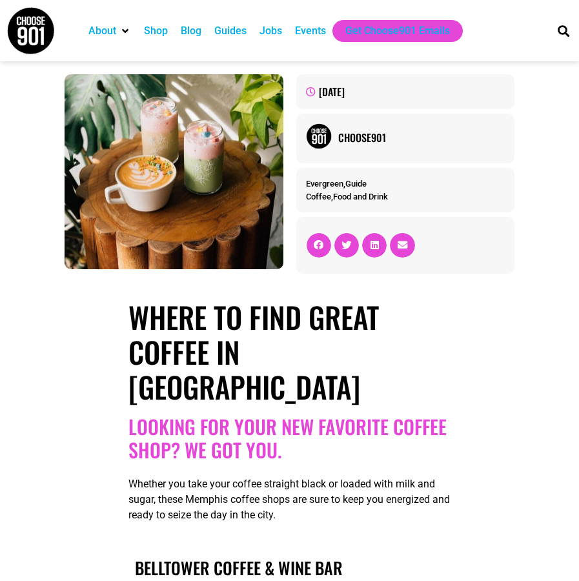  I want to click on div: Share on linkedin, so click(374, 245).